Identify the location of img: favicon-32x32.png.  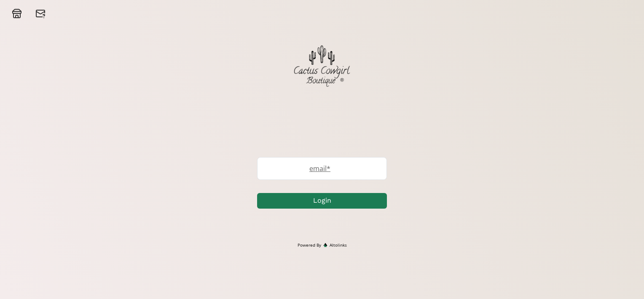
(326, 244).